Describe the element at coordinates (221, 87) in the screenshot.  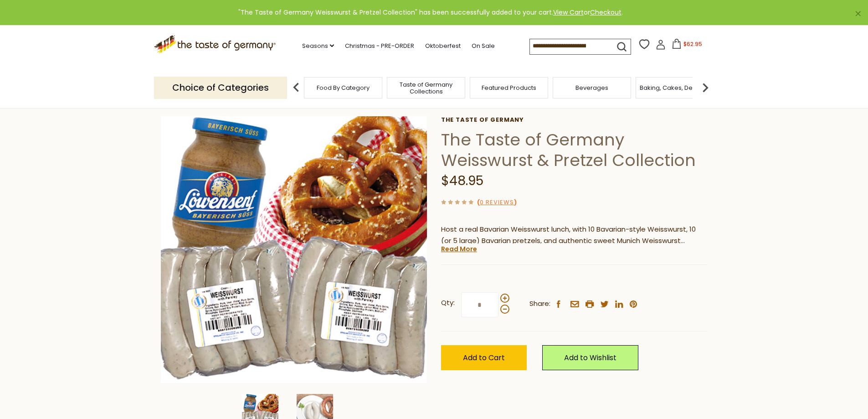
I see `p: Choice of Categories` at that location.